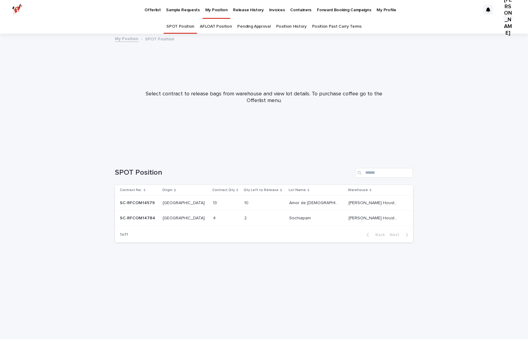 This screenshot has width=528, height=339. Describe the element at coordinates (358, 190) in the screenshot. I see `p: Warehouse` at that location.